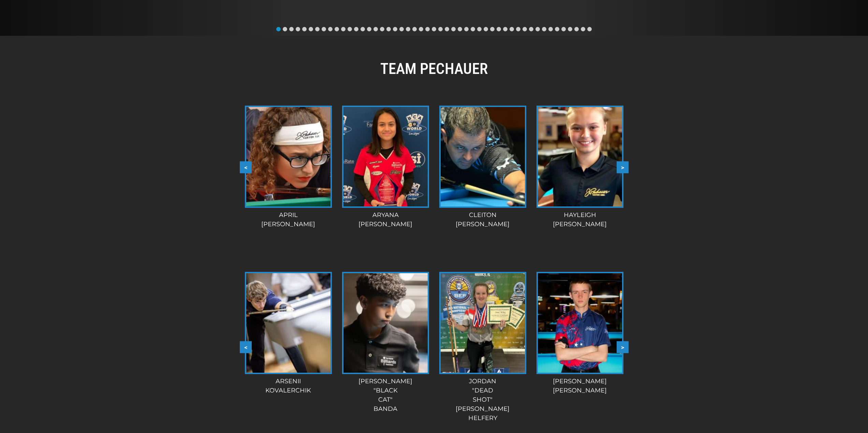 The width and height of the screenshot is (868, 433). What do you see at coordinates (288, 333) in the screenshot?
I see `a: ArseniiKovalerchik` at bounding box center [288, 333].